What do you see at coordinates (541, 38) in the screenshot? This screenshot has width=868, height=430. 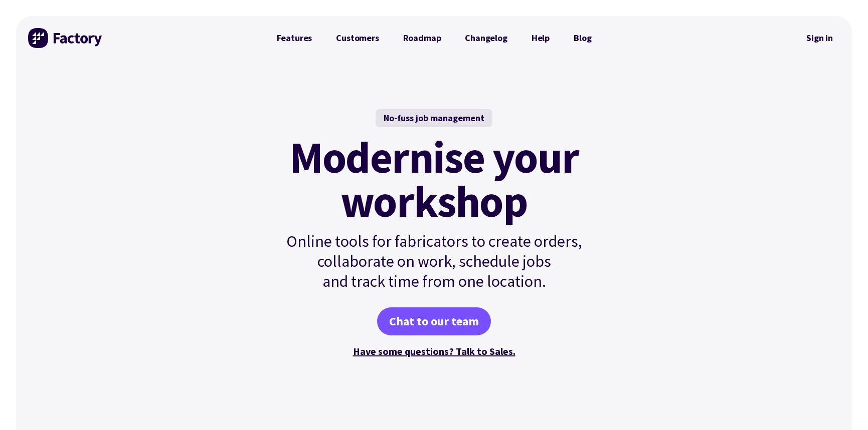 I see `a: Help` at bounding box center [541, 38].